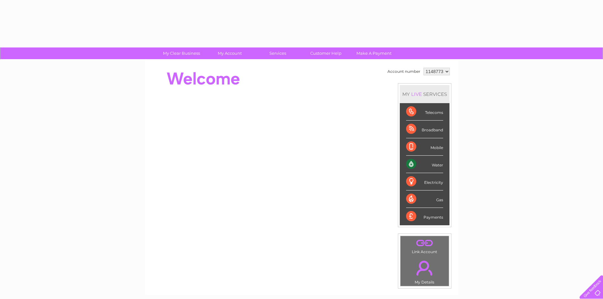 The height and width of the screenshot is (299, 603). Describe the element at coordinates (229, 53) in the screenshot. I see `a: My Account` at that location.